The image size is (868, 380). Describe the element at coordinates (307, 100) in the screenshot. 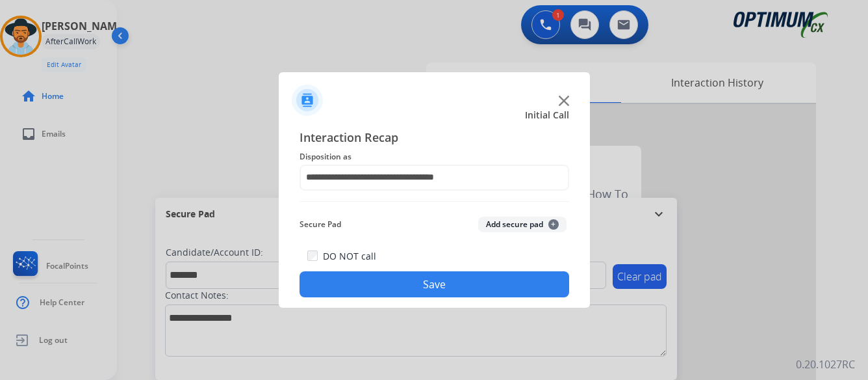

I see `img: contactIcon` at that location.